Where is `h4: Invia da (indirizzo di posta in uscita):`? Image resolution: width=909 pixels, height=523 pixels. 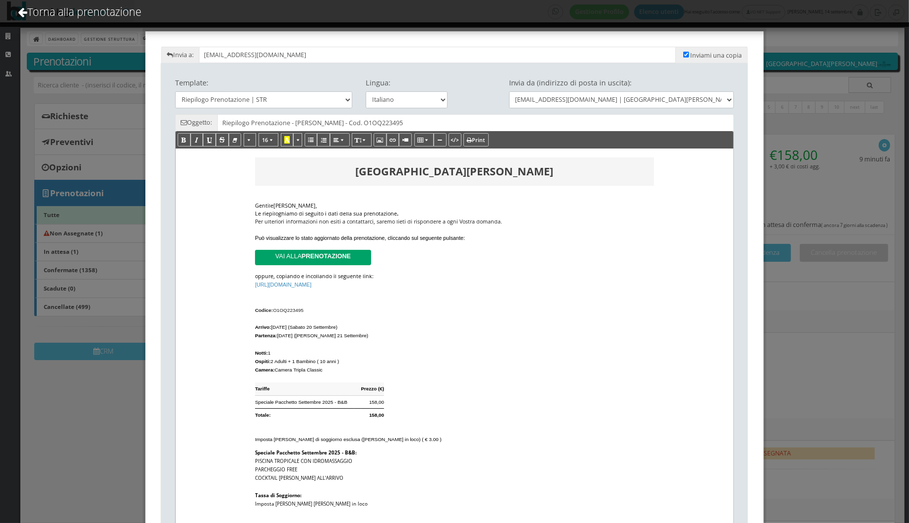 h4: Invia da (indirizzo di posta in uscita): is located at coordinates (622, 82).